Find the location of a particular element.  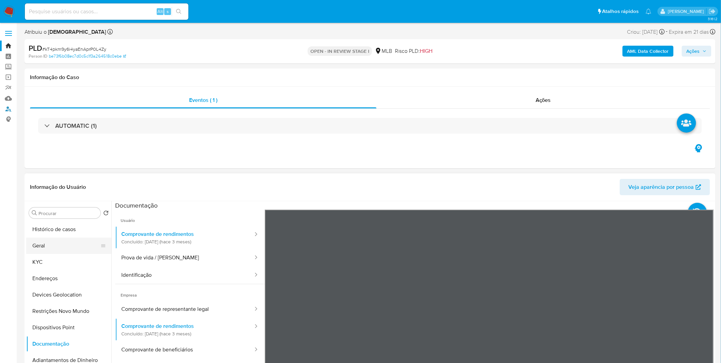

div: MLB is located at coordinates (383, 51).